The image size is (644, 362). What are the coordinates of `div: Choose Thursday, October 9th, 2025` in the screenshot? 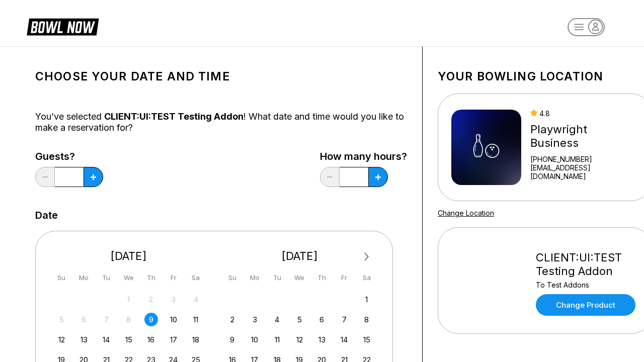 It's located at (151, 319).